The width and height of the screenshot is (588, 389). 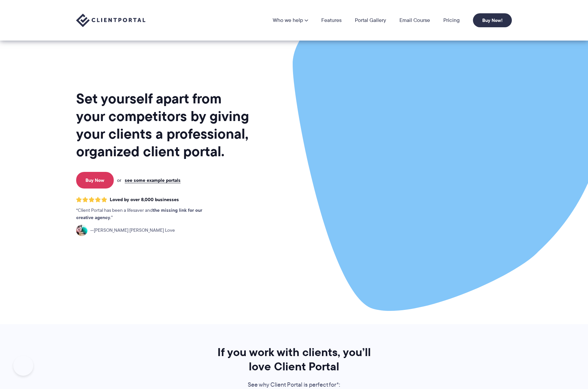 What do you see at coordinates (95, 180) in the screenshot?
I see `a: Buy Now` at bounding box center [95, 180].